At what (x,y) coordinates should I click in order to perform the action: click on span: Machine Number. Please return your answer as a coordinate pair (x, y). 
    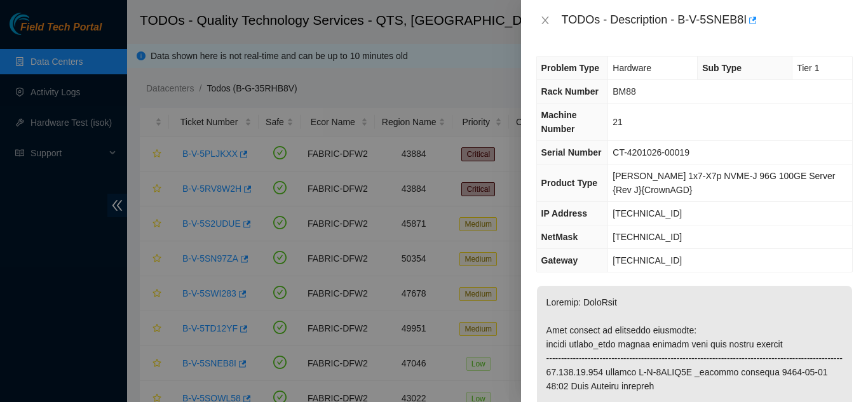
    Looking at the image, I should click on (559, 122).